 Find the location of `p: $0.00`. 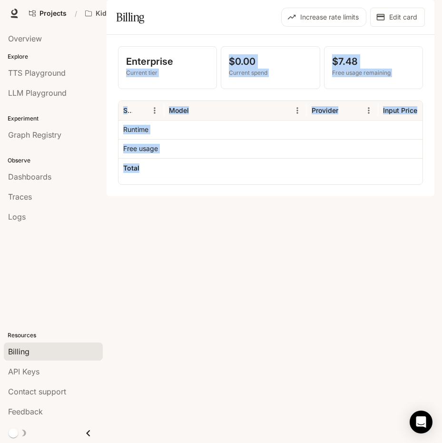

p: $0.00 is located at coordinates (270, 61).